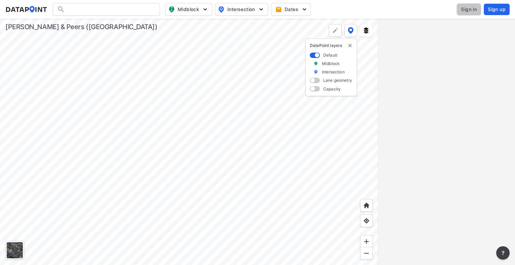 This screenshot has height=265, width=515. What do you see at coordinates (350, 46) in the screenshot?
I see `img: close-external-leyer.3061a1c7.svg` at bounding box center [350, 46].